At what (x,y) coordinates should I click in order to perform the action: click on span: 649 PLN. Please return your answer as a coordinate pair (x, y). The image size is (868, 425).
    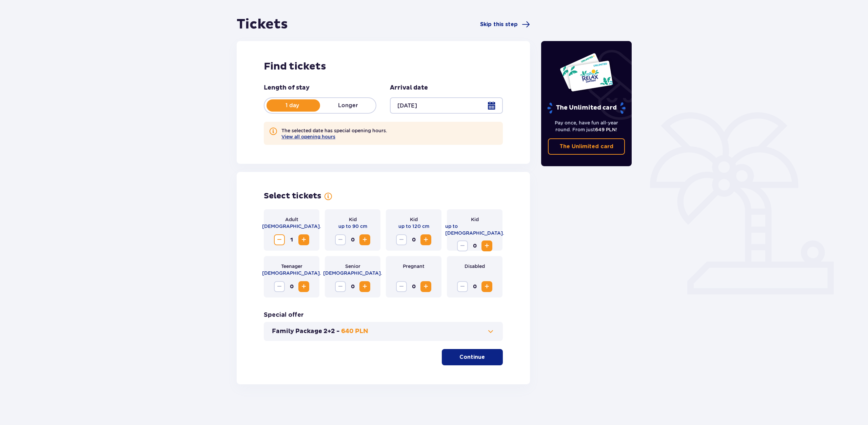
    Looking at the image, I should click on (606, 129).